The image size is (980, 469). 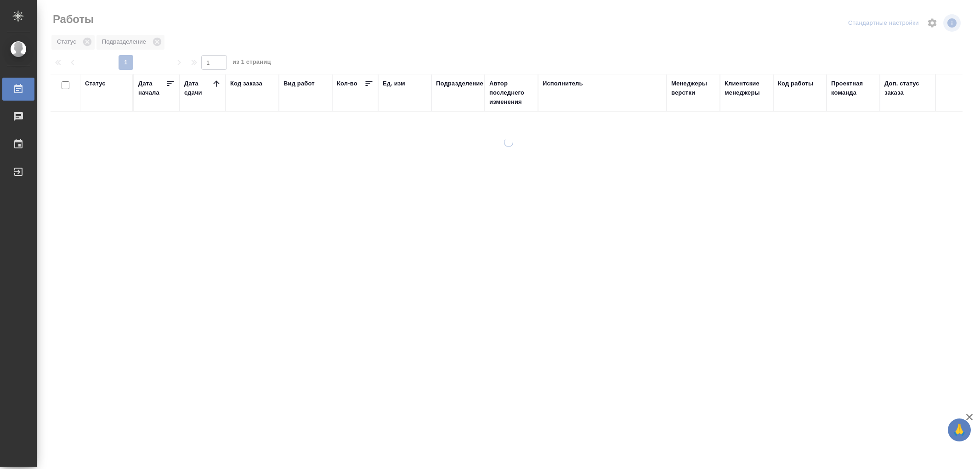 I want to click on div: Кол-во, so click(x=347, y=84).